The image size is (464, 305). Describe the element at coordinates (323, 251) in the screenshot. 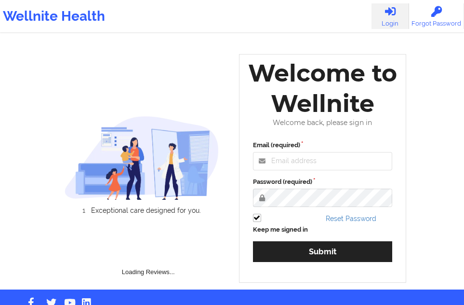

I see `button: Submit` at that location.